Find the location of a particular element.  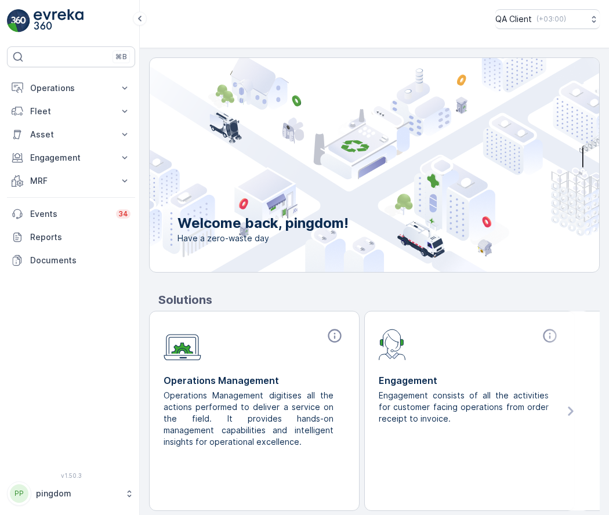

span: Have a zero-waste day is located at coordinates (263, 238).